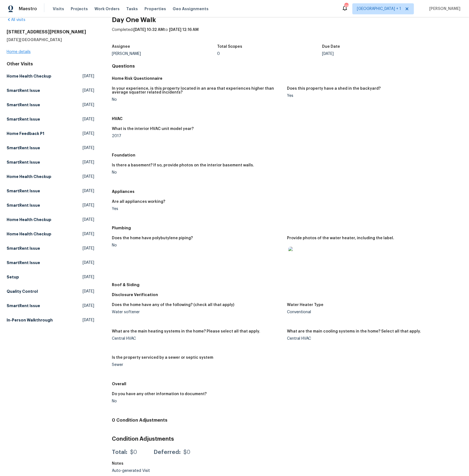 The height and width of the screenshot is (476, 469). Describe the element at coordinates (287, 295) in the screenshot. I see `h5: Disclosure Verification` at that location.